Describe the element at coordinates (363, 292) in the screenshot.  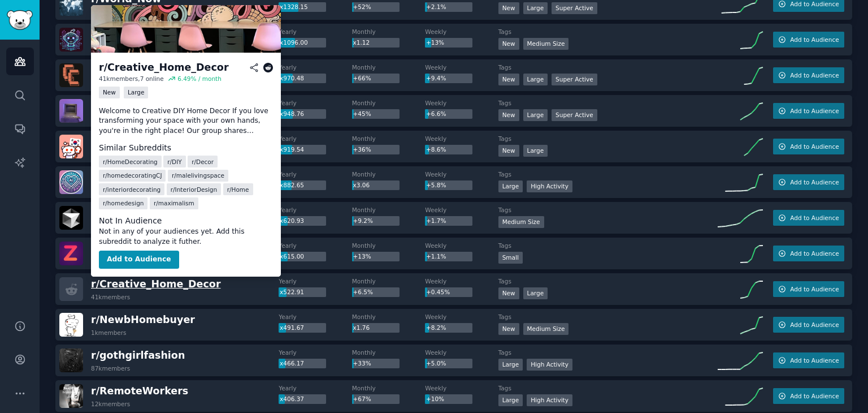
I see `span: +6.5%` at that location.